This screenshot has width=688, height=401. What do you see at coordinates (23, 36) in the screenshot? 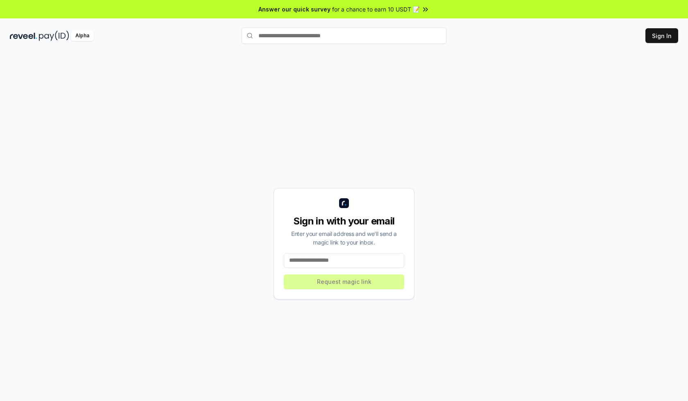
I see `img: reveel_dark` at bounding box center [23, 36].